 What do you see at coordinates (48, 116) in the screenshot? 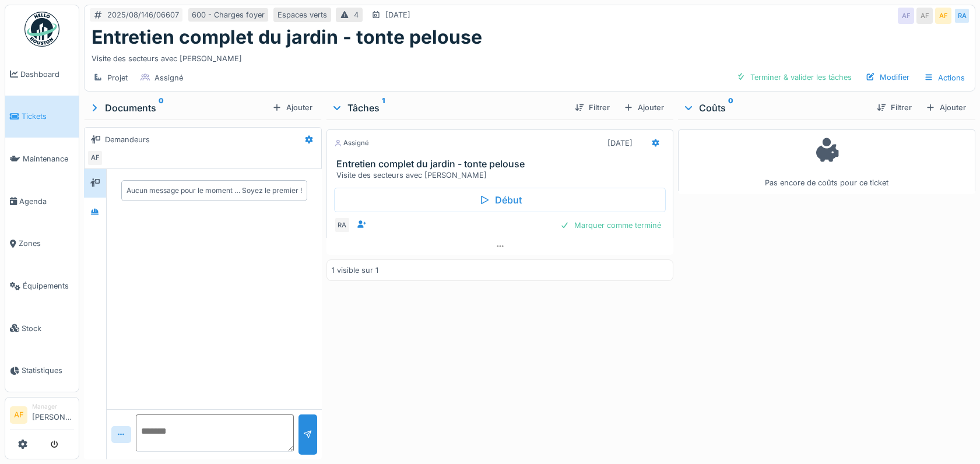
I see `span: Tickets` at bounding box center [48, 116].